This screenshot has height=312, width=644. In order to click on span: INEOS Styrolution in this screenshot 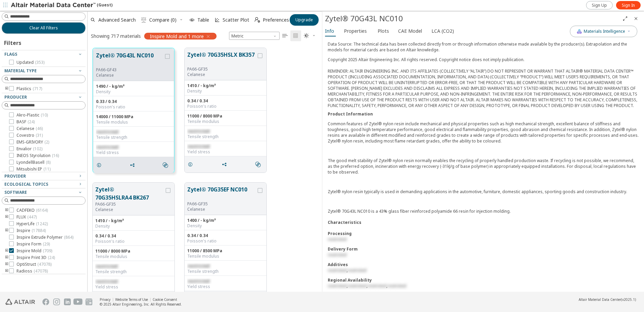, I will do `click(38, 156)`.